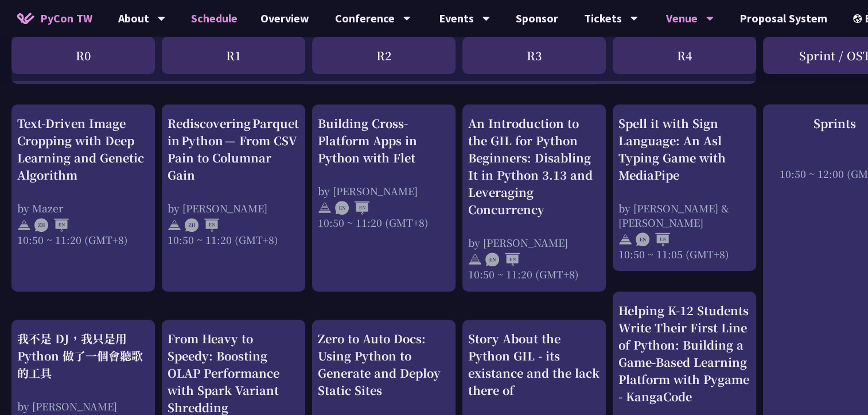 The width and height of the screenshot is (868, 415). What do you see at coordinates (66, 18) in the screenshot?
I see `span: PyCon TW` at bounding box center [66, 18].